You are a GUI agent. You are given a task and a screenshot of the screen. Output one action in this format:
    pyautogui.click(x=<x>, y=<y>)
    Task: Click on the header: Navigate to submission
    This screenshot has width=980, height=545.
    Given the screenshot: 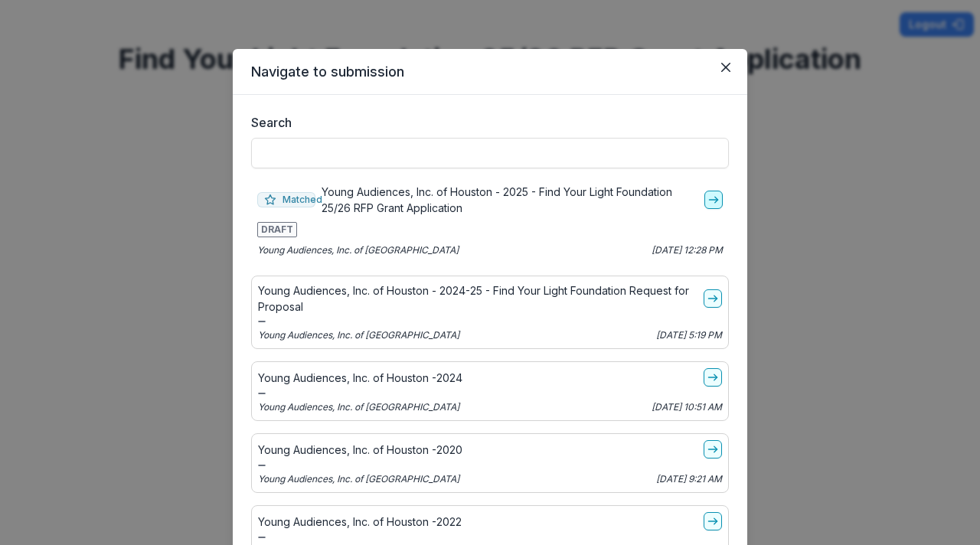 What is the action you would take?
    pyautogui.click(x=490, y=72)
    